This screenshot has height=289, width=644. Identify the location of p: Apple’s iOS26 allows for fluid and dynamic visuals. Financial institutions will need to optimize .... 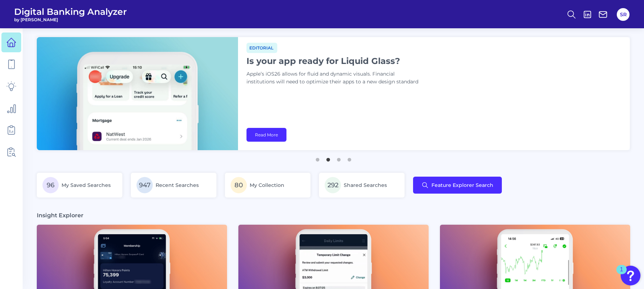
(335, 78).